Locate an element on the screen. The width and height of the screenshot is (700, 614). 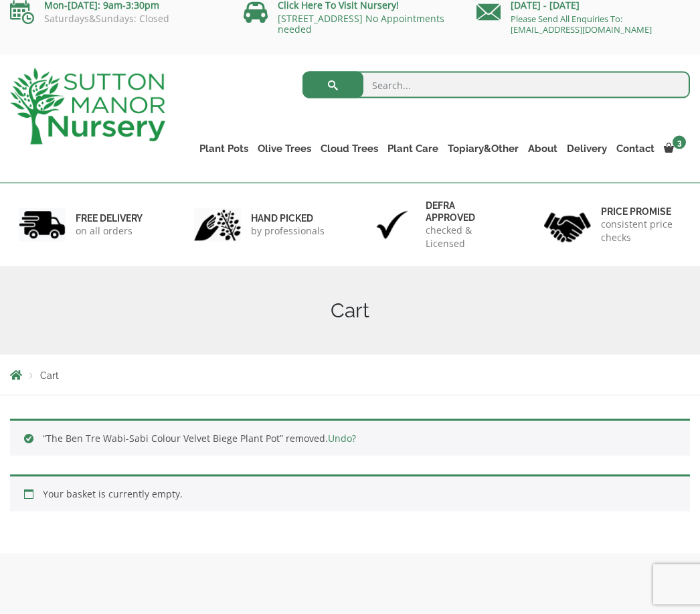
p: checked & Licensed is located at coordinates (466, 237).